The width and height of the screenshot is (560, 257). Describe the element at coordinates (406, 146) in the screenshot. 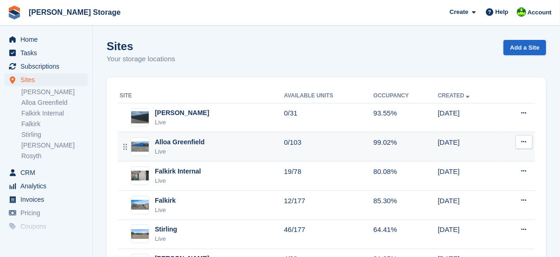

I see `td: 99.02%` at that location.